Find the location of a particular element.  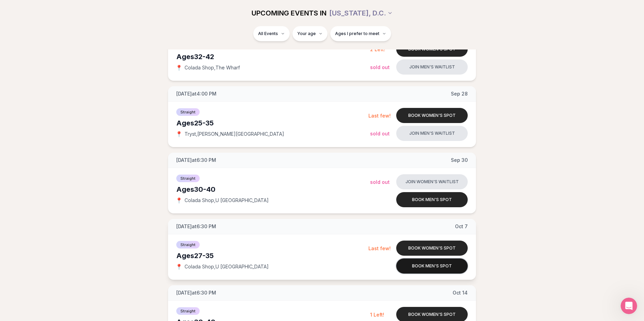

a: Join women's waitlist is located at coordinates (432, 182).